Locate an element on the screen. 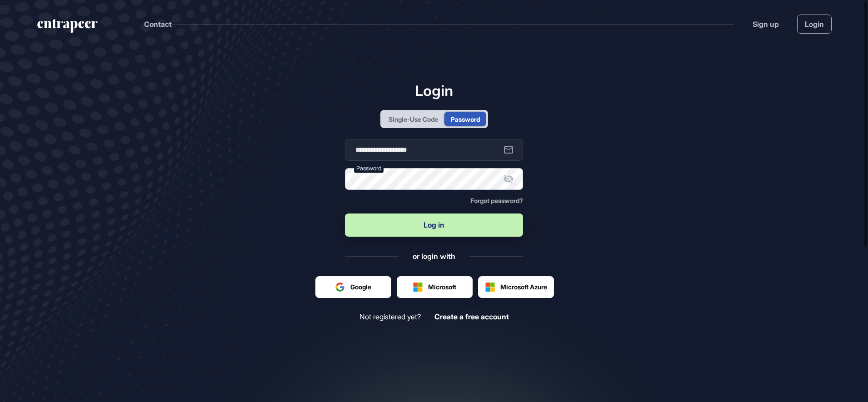 The image size is (868, 402). a: Login is located at coordinates (814, 24).